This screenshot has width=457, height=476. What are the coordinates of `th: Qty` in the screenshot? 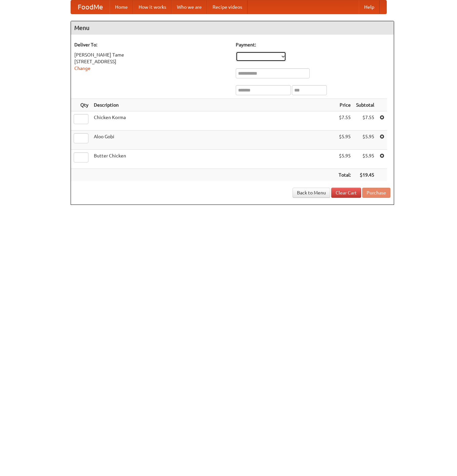 It's located at (81, 105).